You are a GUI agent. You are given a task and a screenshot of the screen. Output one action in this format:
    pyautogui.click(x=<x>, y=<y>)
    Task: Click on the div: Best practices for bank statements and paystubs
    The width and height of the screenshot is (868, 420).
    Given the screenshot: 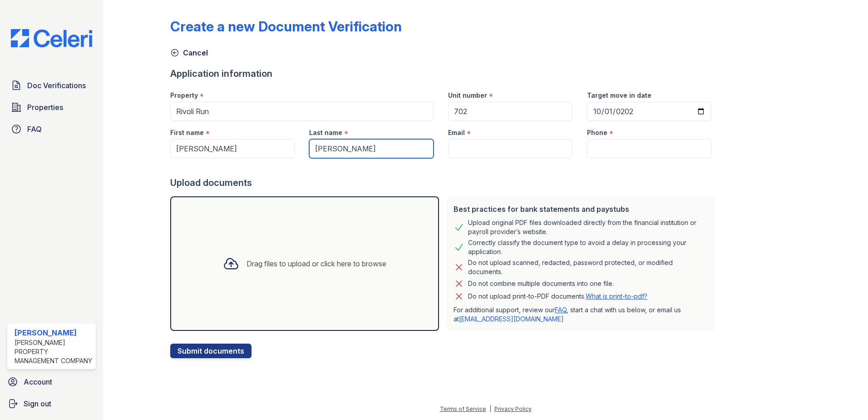 What is the action you would take?
    pyautogui.click(x=581, y=209)
    